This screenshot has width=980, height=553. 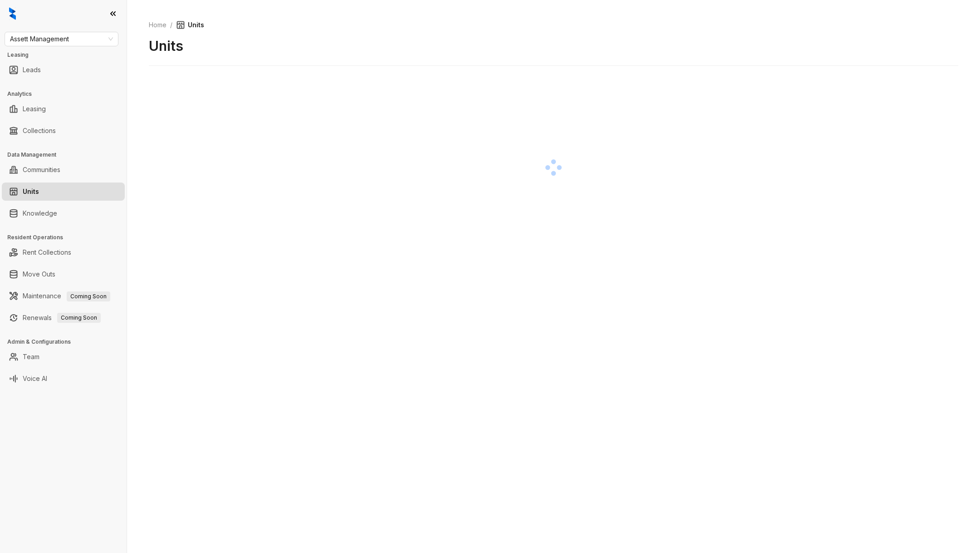 What do you see at coordinates (63, 253) in the screenshot?
I see `li: Rent Collections` at bounding box center [63, 253].